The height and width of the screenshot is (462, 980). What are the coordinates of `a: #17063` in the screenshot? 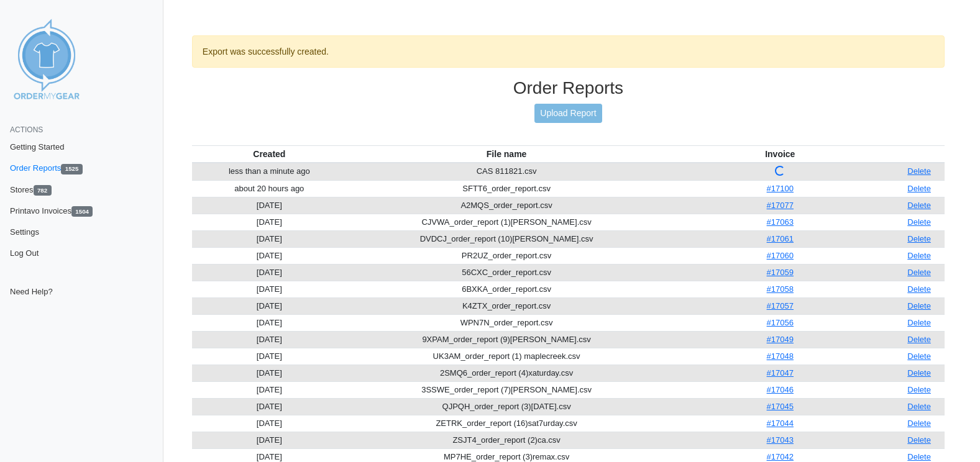 It's located at (780, 222).